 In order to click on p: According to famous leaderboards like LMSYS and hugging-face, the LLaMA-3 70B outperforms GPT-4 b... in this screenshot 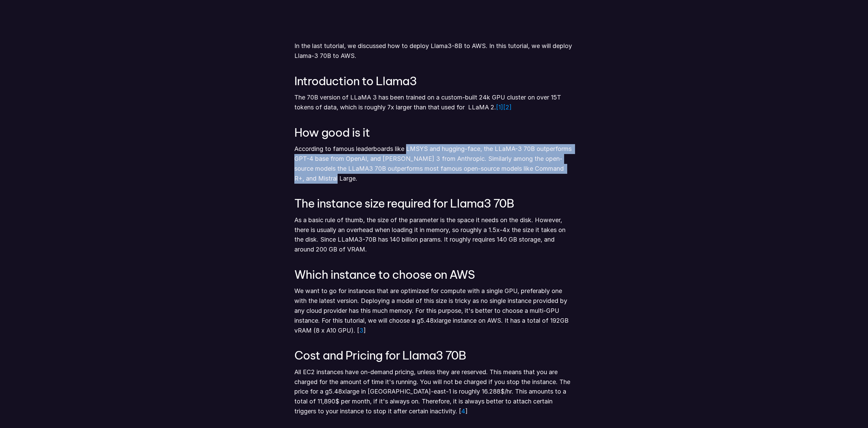, I will do `click(434, 164)`.